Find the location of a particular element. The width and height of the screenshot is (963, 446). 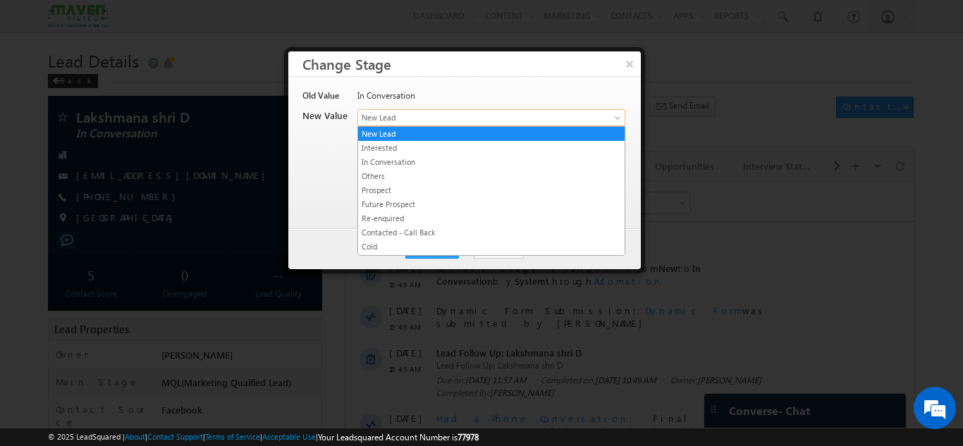

a: Terms of Service is located at coordinates (233, 436).